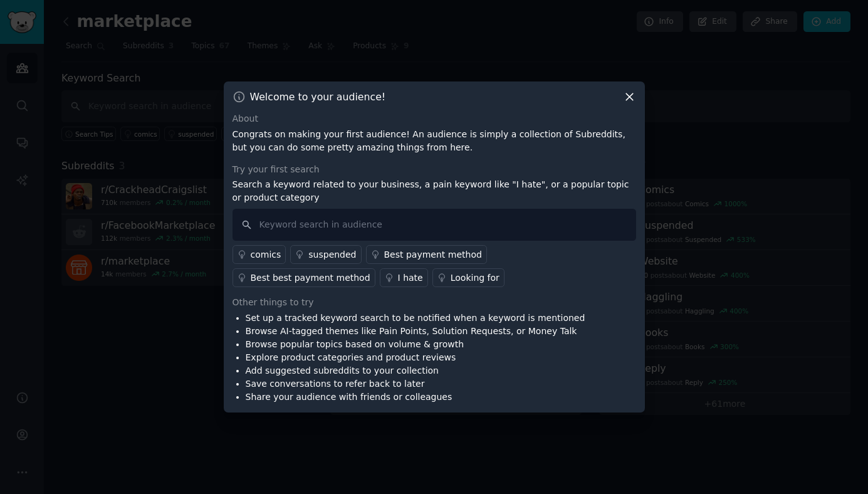  Describe the element at coordinates (317, 96) in the screenshot. I see `h3: Welcome to your audience!` at that location.